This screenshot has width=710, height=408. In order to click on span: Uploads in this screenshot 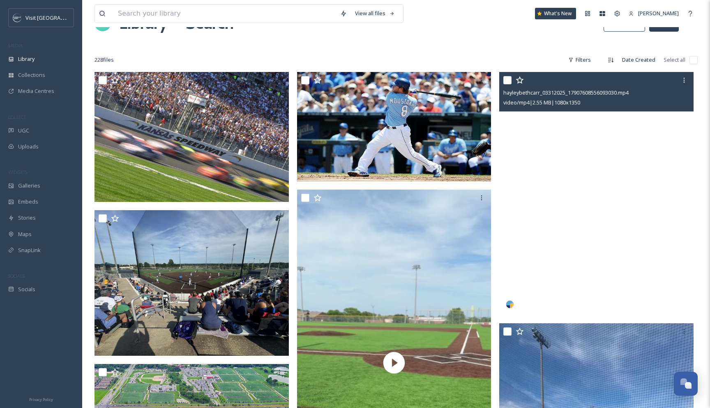, I will do `click(28, 146)`.